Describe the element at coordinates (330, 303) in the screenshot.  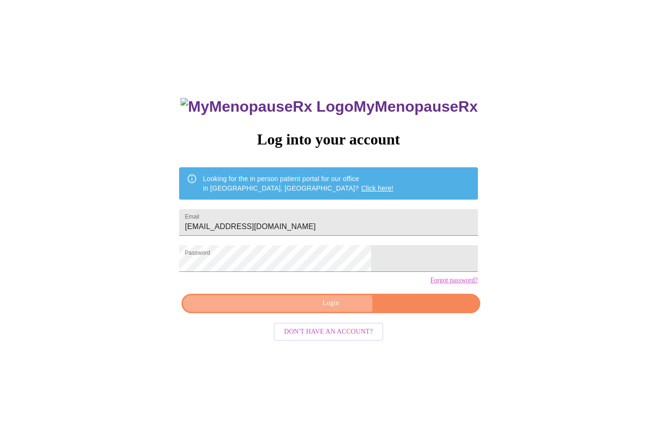
I see `span: Login` at that location.